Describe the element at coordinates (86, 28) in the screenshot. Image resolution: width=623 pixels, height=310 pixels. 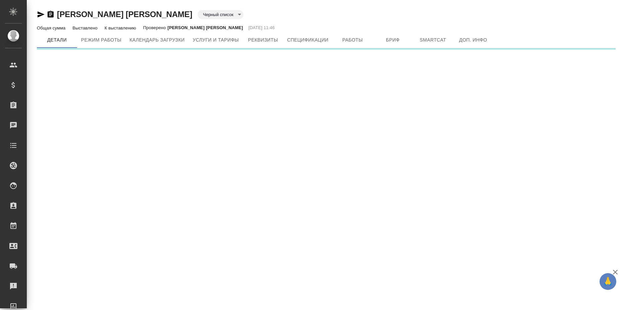
I see `p: Выставлено` at that location.